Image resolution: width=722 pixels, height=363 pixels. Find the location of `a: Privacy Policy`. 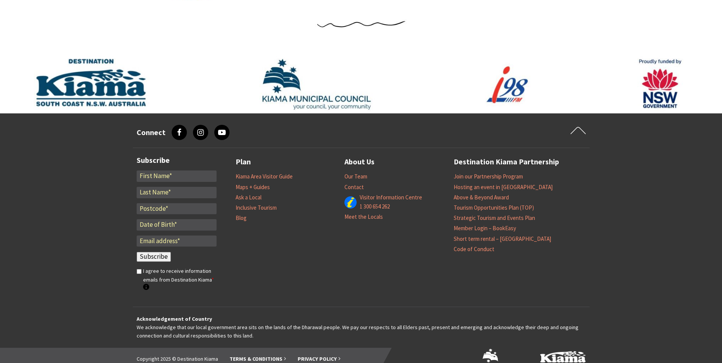

a: Privacy Policy is located at coordinates (319, 359).